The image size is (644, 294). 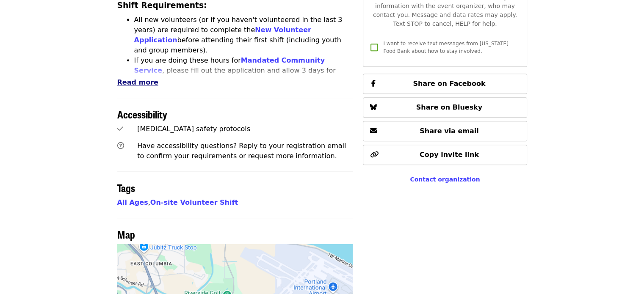 What do you see at coordinates (120, 129) in the screenshot?
I see `i: check icon` at bounding box center [120, 129].